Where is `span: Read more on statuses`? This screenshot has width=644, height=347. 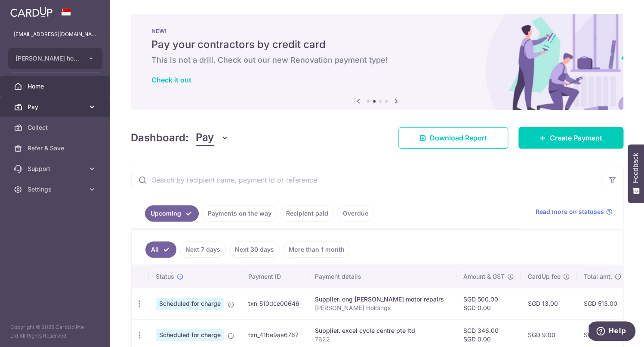 span: Read more on statuses is located at coordinates (569, 212).